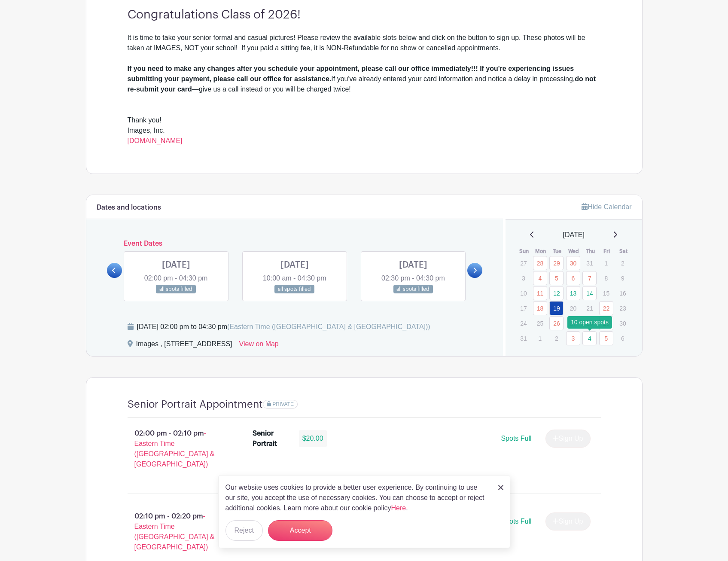 Image resolution: width=728 pixels, height=561 pixels. What do you see at coordinates (623, 323) in the screenshot?
I see `p: 30` at bounding box center [623, 323].